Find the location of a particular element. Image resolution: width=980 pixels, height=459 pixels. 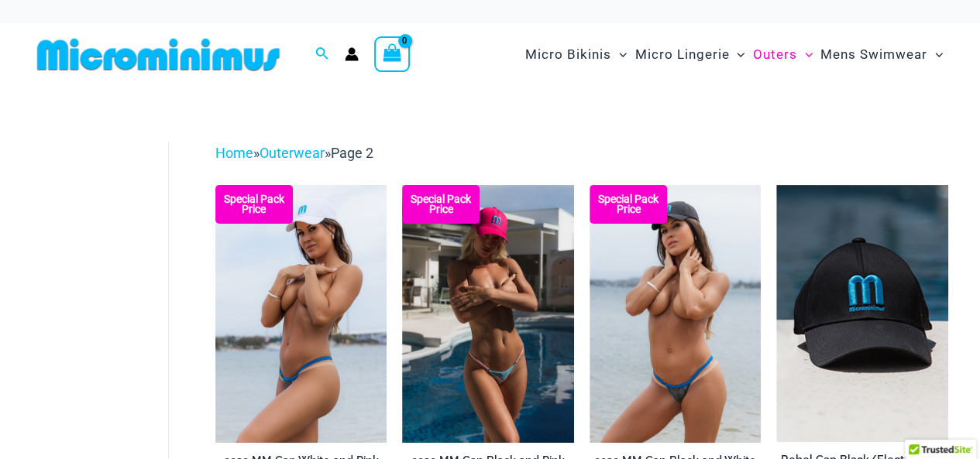

a: OutersMenu ToggleMenu Toggle is located at coordinates (782, 55).